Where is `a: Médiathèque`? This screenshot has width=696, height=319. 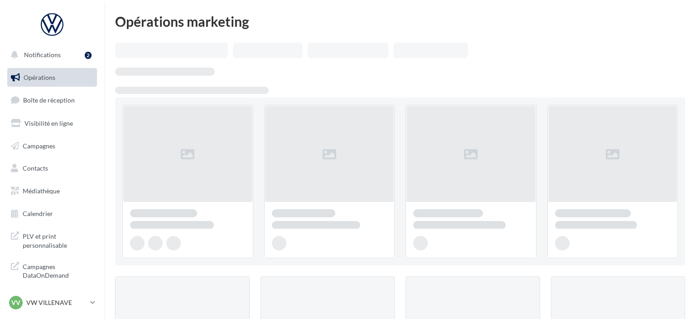
a: Médiathèque is located at coordinates (52, 191).